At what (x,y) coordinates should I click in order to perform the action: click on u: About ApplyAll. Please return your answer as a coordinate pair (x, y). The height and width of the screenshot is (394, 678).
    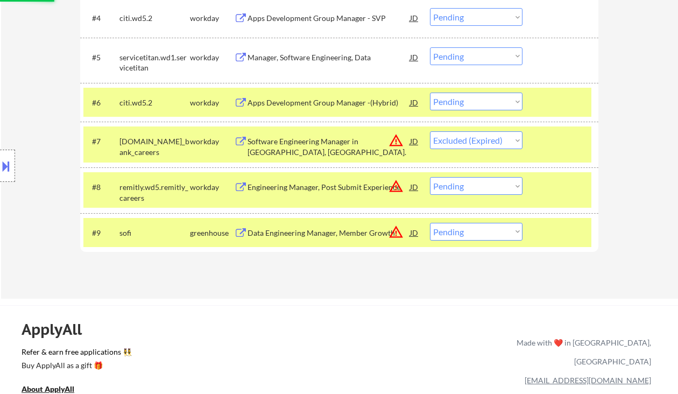
    Looking at the image, I should click on (48, 389).